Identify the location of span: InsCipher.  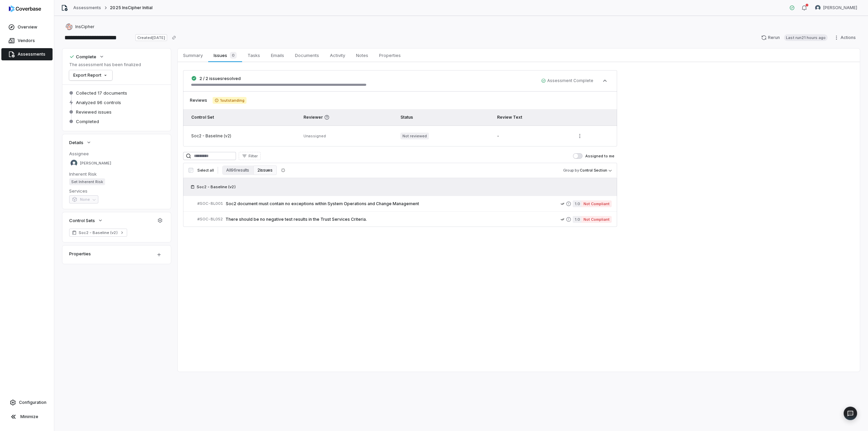
(85, 26).